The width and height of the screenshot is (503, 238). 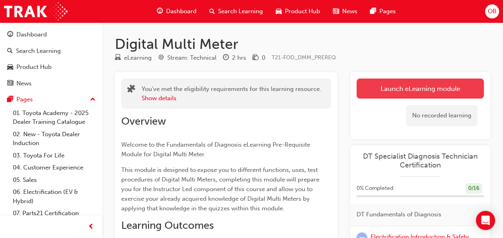 What do you see at coordinates (221, 189) in the screenshot?
I see `span: This module is designed to expose you to different functions, uses, test procedures of Digital Mu...` at bounding box center [221, 189].